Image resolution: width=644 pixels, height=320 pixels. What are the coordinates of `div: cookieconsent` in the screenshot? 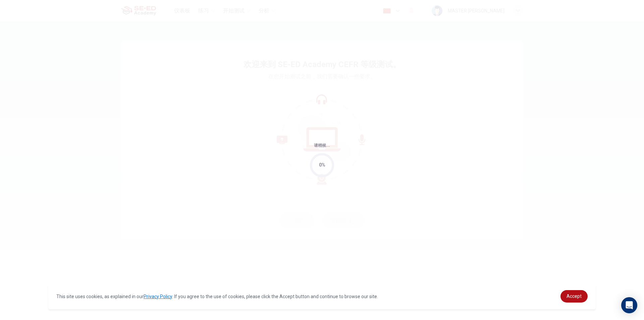 It's located at (322, 296).